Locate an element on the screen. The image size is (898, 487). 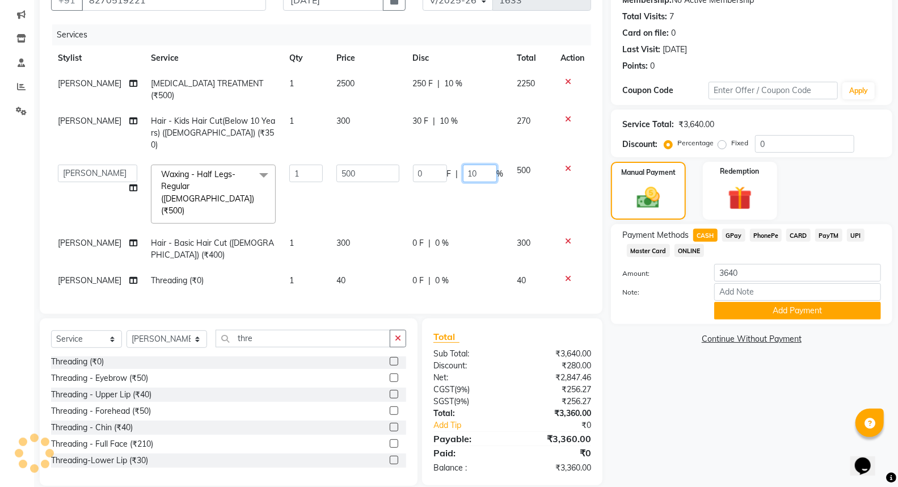
div: ₹0 is located at coordinates (564, 425).